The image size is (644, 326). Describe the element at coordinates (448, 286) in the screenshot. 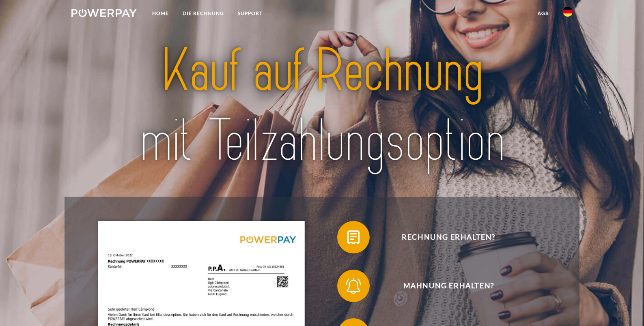

I see `span: Mahnung erhalten?` at that location.